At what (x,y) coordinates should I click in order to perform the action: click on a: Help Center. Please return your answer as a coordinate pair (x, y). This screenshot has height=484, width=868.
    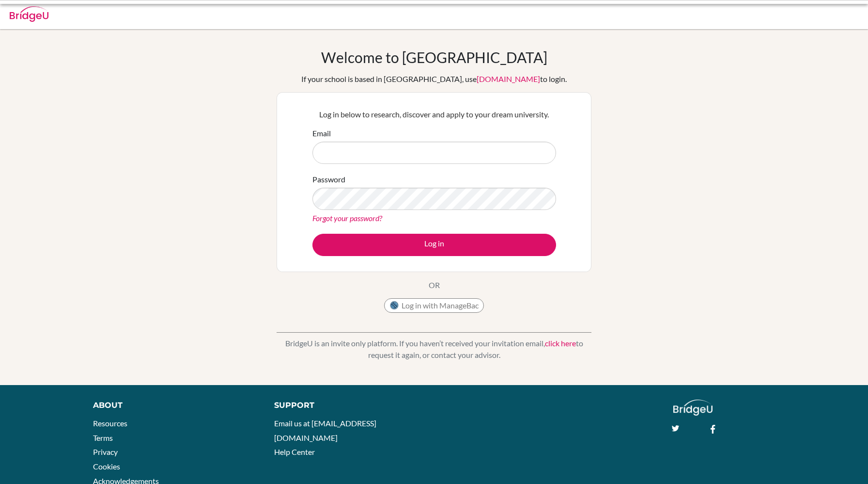
    Looking at the image, I should click on (294, 451).